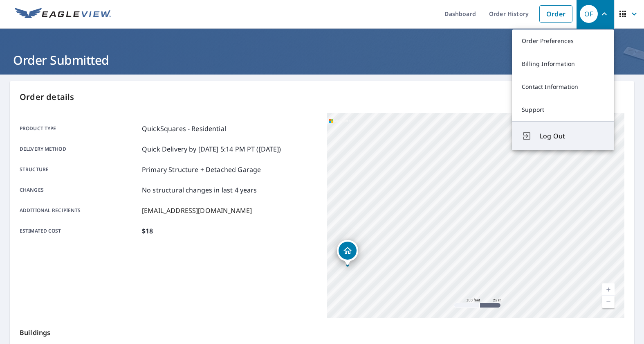 This screenshot has width=644, height=344. What do you see at coordinates (79, 129) in the screenshot?
I see `p: Product type` at bounding box center [79, 129].